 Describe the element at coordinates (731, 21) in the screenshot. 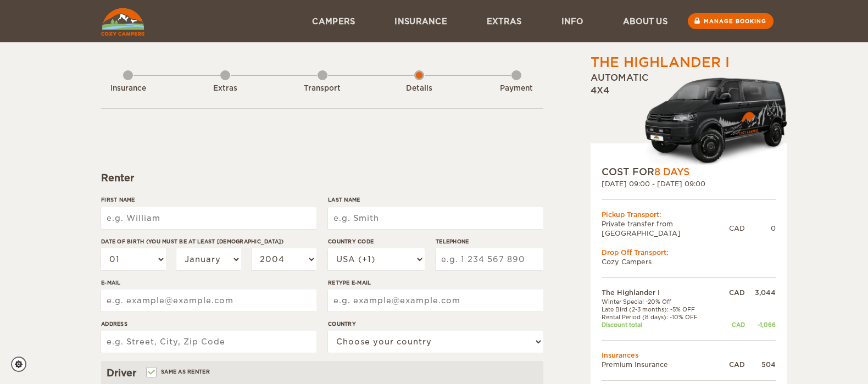

I see `a: Manage booking` at that location.